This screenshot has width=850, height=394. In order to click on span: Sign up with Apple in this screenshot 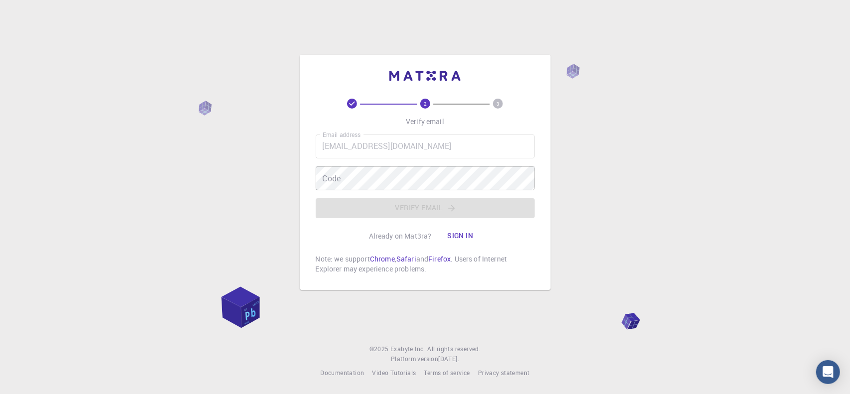, I will do `click(143, 138)`.